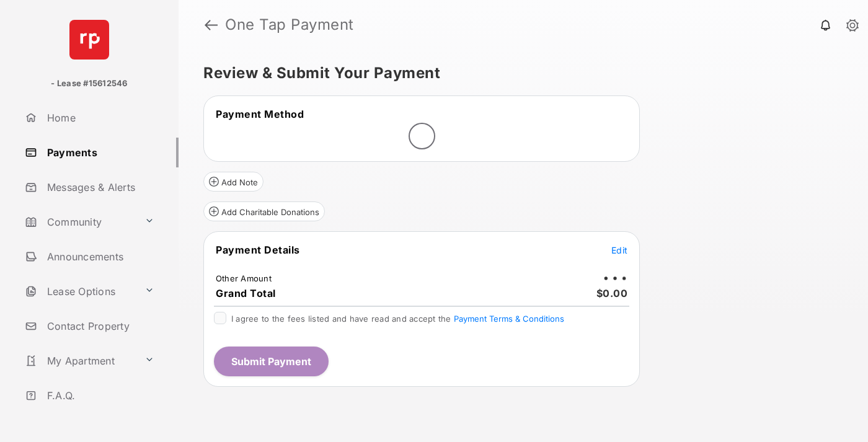  Describe the element at coordinates (271, 361) in the screenshot. I see `button: Submit Payment` at that location.